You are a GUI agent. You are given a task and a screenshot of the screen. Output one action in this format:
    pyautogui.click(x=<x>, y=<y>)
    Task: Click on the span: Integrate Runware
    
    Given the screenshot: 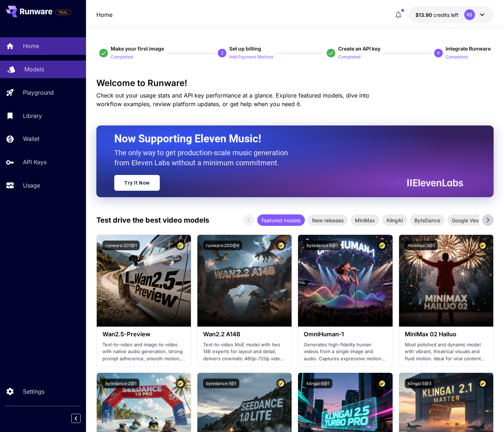 What is the action you would take?
    pyautogui.click(x=468, y=48)
    